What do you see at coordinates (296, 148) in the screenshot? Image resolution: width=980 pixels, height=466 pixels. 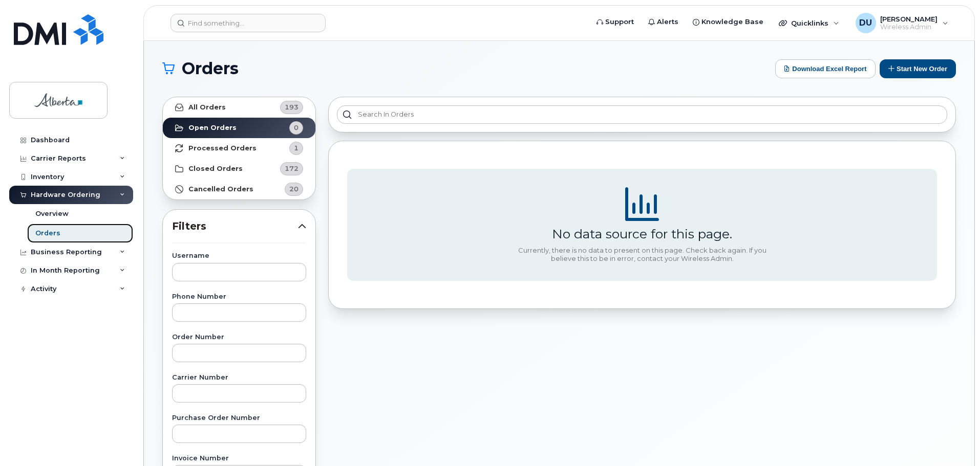 I see `span: 1` at bounding box center [296, 148].